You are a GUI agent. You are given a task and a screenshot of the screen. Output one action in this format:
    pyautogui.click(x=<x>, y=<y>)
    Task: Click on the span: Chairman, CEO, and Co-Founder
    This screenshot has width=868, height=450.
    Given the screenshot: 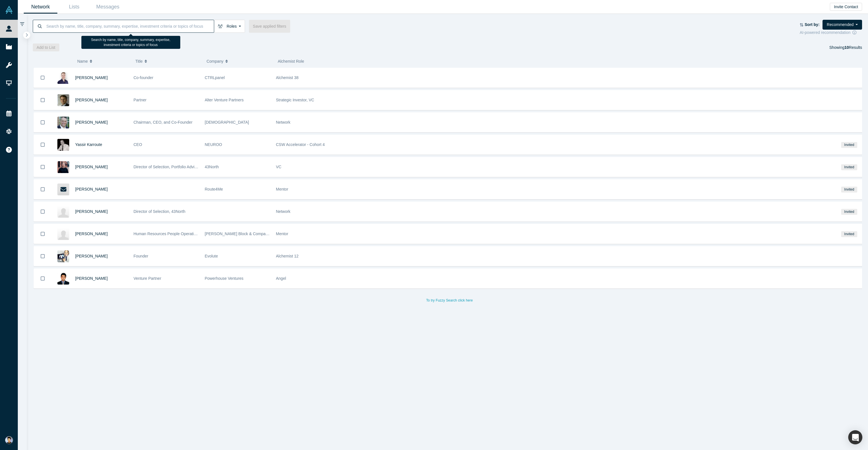 What is the action you would take?
    pyautogui.click(x=163, y=123)
    